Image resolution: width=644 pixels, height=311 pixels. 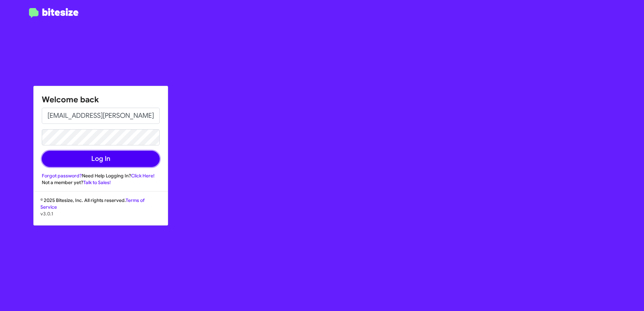 What do you see at coordinates (100, 100) in the screenshot?
I see `h1: Welcome back` at bounding box center [100, 100].